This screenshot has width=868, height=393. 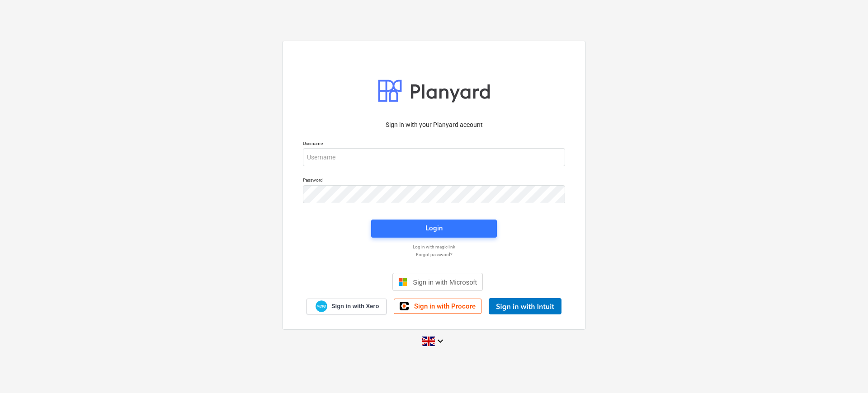 I want to click on a: Log in with magic link, so click(x=434, y=247).